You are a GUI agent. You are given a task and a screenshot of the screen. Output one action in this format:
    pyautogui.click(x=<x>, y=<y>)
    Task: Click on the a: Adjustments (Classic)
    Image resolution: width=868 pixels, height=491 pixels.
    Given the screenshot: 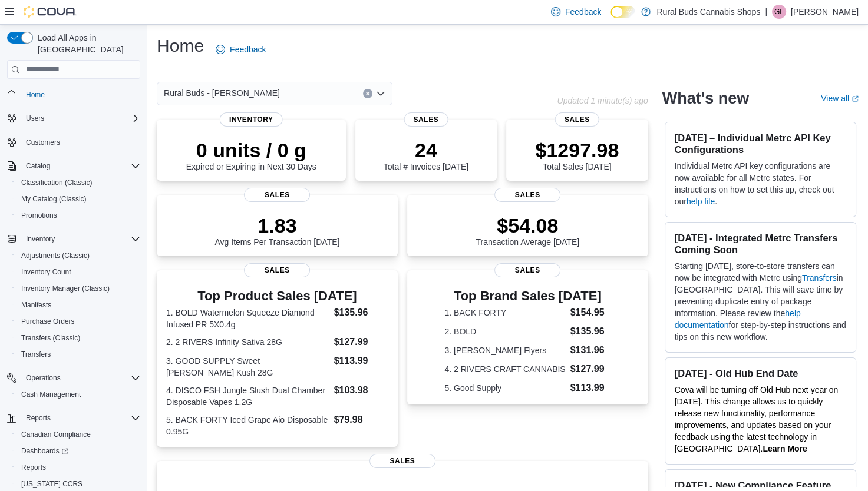 What is the action you would take?
    pyautogui.click(x=55, y=256)
    